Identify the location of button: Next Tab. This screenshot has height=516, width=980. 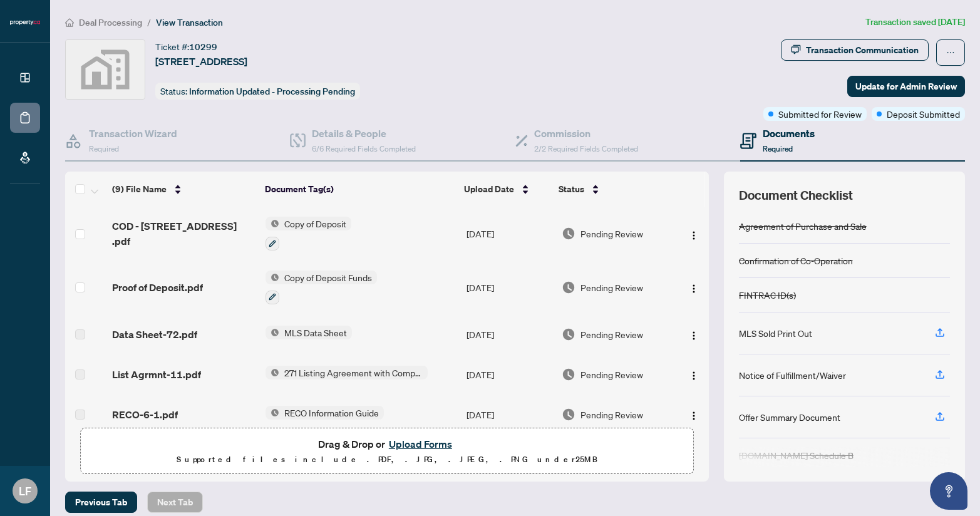
(175, 502).